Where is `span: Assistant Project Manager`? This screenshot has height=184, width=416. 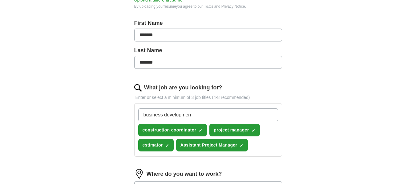 span: Assistant Project Manager is located at coordinates (209, 145).